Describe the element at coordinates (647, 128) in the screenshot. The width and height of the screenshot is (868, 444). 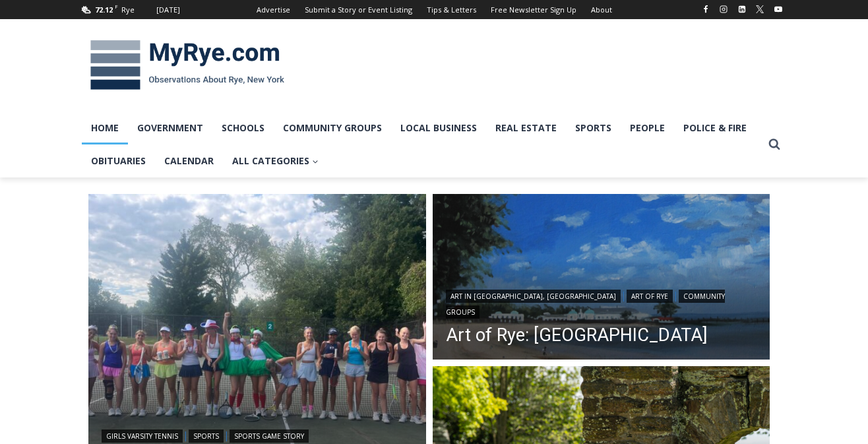
I see `a: People` at that location.